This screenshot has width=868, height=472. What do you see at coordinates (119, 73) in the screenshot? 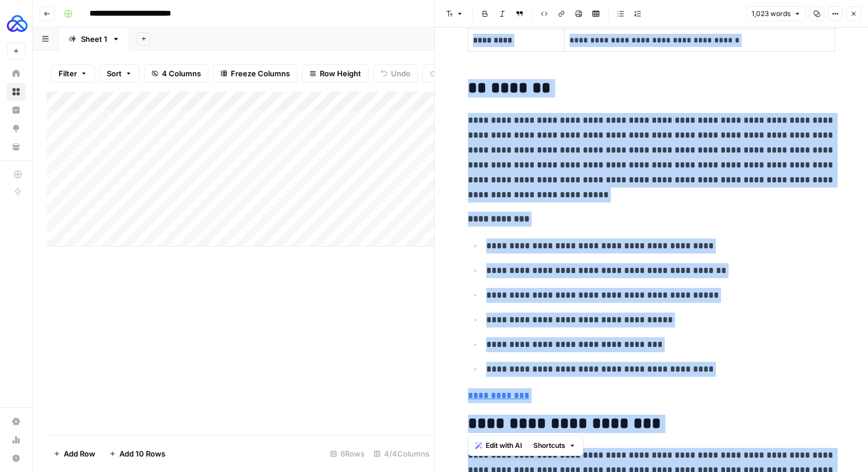
I see `button: Sort` at bounding box center [119, 73].